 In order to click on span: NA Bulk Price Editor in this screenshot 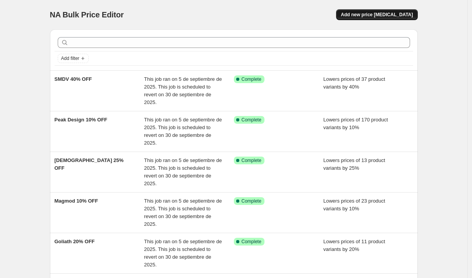, I will do `click(87, 15)`.